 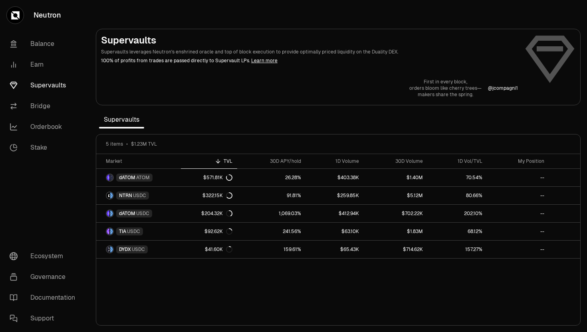 I want to click on div: 1D Volume, so click(x=334, y=161).